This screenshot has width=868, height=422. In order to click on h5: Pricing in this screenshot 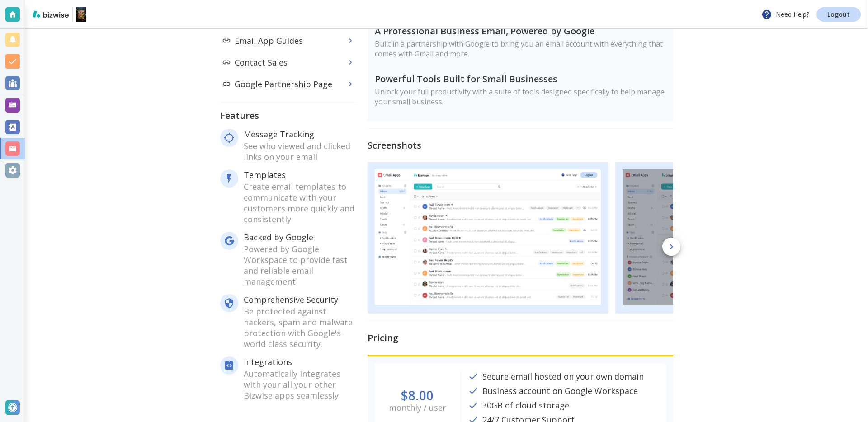, I will do `click(520, 338)`.